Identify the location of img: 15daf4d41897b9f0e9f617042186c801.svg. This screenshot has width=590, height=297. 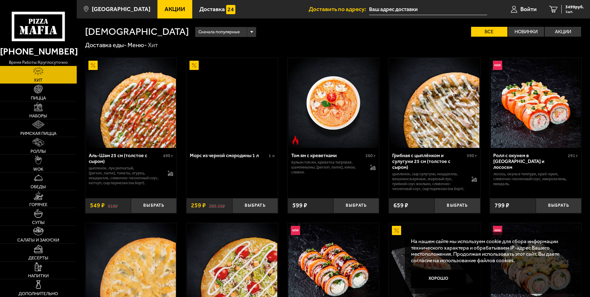
(231, 10).